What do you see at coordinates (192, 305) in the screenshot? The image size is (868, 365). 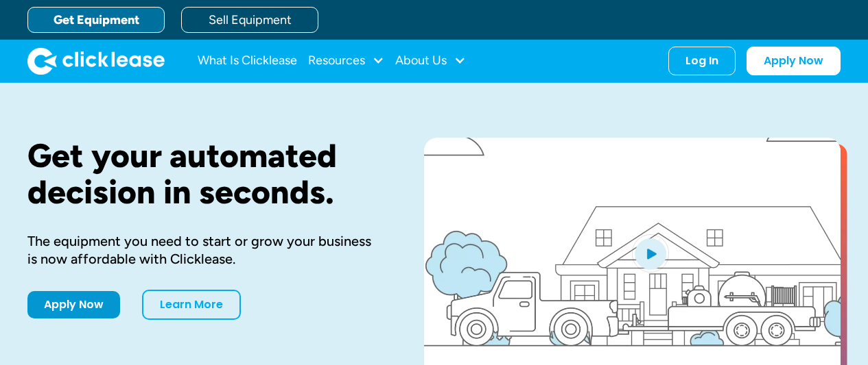 I see `a: Learn More` at bounding box center [192, 305].